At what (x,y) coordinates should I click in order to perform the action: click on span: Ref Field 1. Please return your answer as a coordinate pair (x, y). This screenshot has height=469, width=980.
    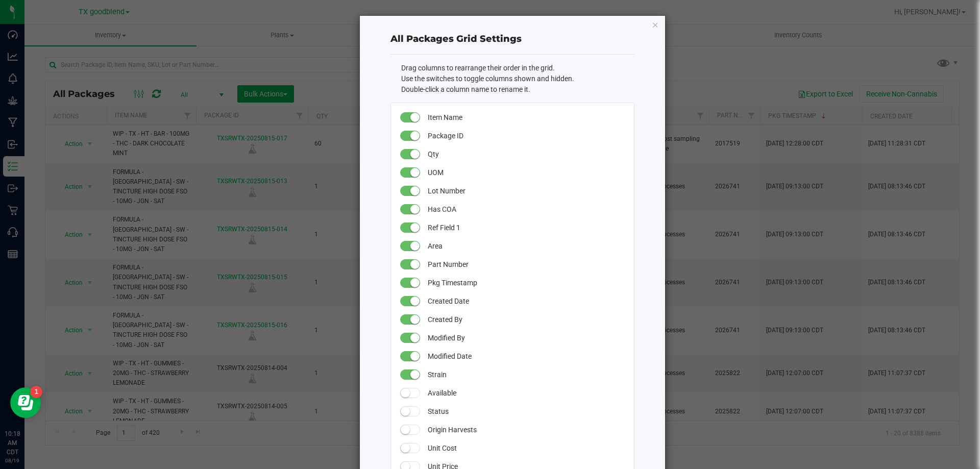
    Looking at the image, I should click on (525, 228).